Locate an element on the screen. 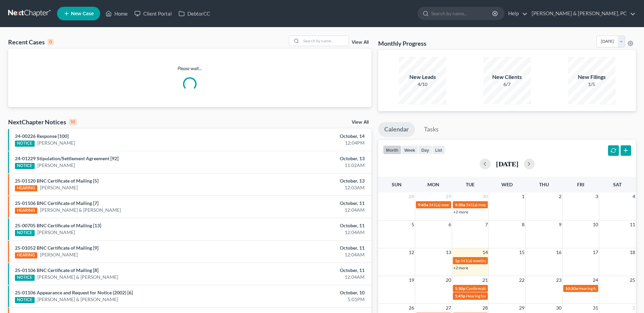 The height and width of the screenshot is (313, 644). a: Help is located at coordinates (516, 13).